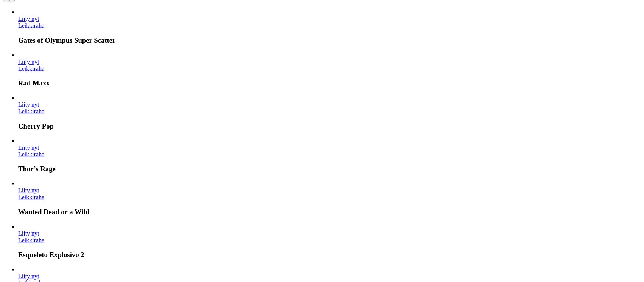 Image resolution: width=644 pixels, height=282 pixels. I want to click on article: Thor’s Rage, so click(329, 155).